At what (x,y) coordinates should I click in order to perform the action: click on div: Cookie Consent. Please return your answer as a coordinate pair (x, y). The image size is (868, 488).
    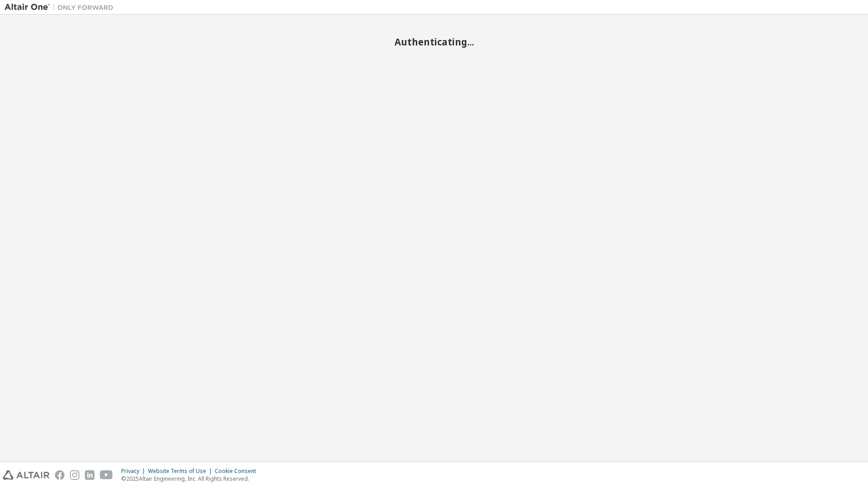
    Looking at the image, I should click on (238, 471).